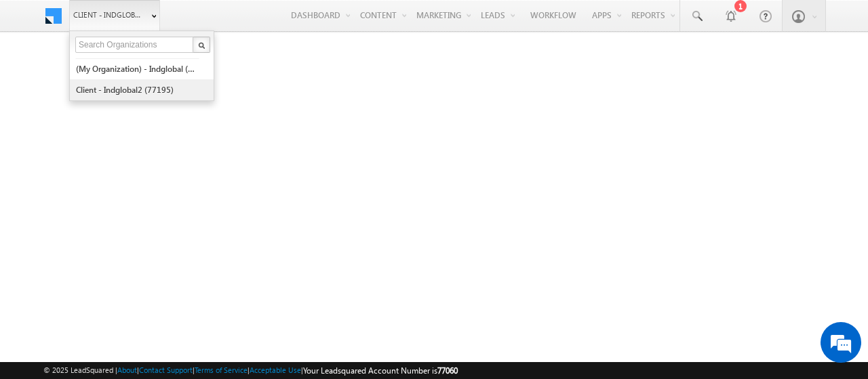  Describe the element at coordinates (221, 369) in the screenshot. I see `a: Terms of Service` at that location.